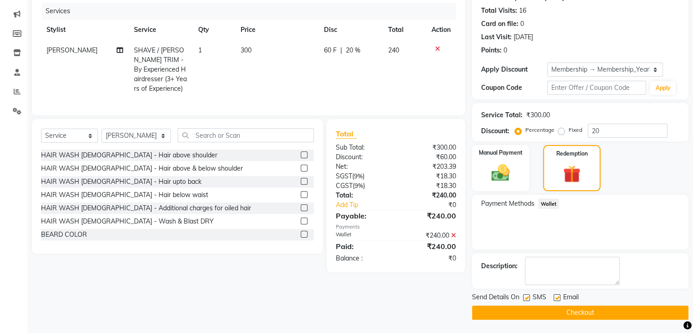  Describe the element at coordinates (500, 173) in the screenshot. I see `img: _cash.svg` at that location.